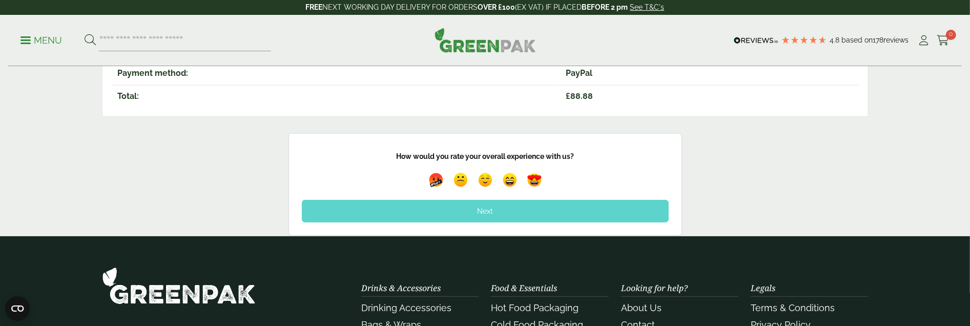 This screenshot has width=970, height=326. What do you see at coordinates (485, 211) in the screenshot?
I see `div: Next` at bounding box center [485, 211].